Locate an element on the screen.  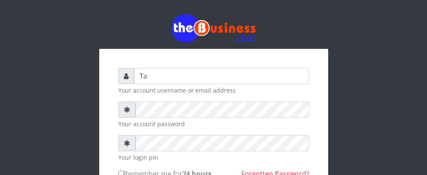
small: Your login pin is located at coordinates (214, 157).